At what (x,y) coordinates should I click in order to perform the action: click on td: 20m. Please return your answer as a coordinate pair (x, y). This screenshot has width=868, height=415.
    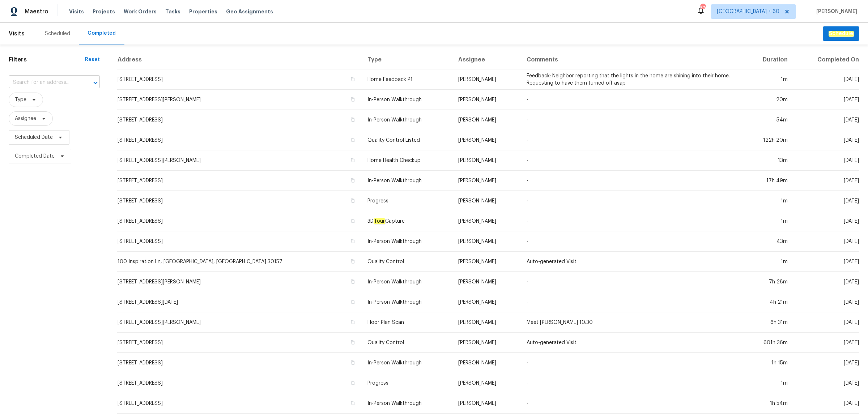
    Looking at the image, I should click on (768, 100).